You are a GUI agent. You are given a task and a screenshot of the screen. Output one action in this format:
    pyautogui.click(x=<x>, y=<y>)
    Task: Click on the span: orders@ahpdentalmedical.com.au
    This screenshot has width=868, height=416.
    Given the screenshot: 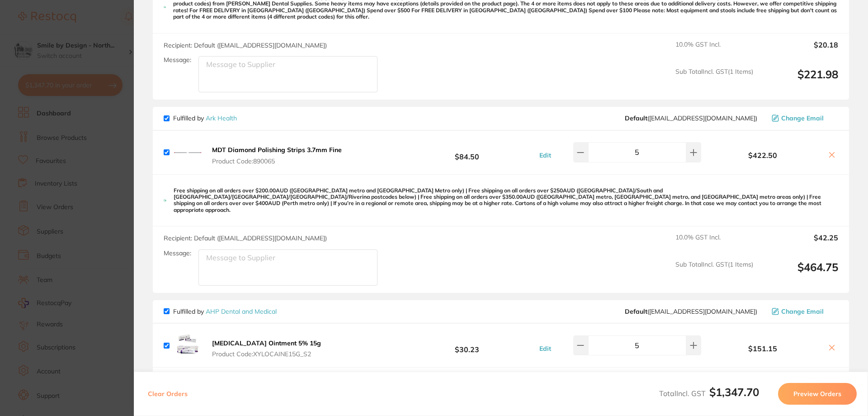 What is the action you would take?
    pyautogui.click(x=691, y=311)
    